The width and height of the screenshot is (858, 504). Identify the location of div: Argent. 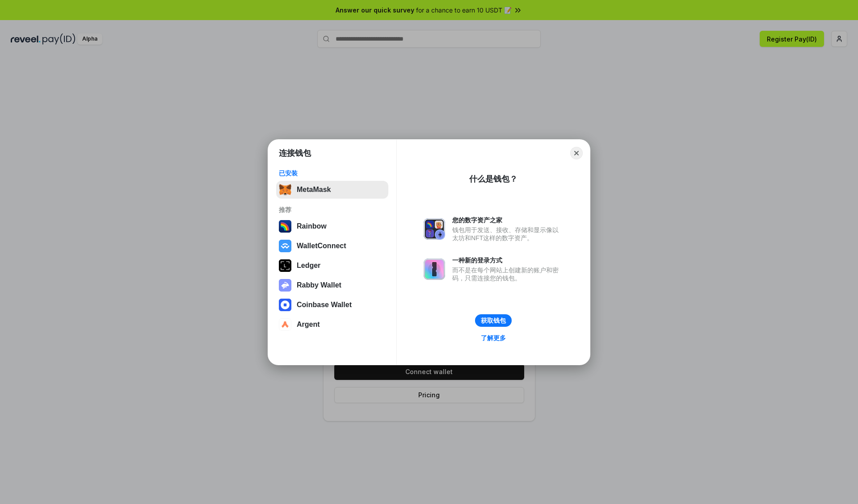
(309, 324).